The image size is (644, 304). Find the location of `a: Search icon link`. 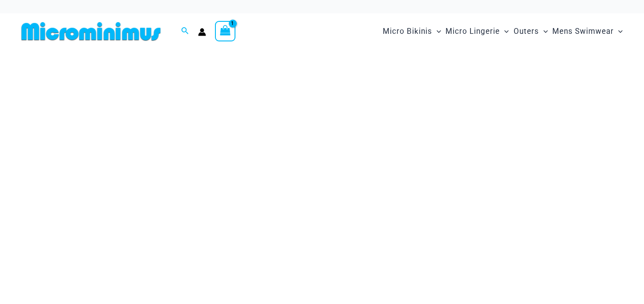

a: Search icon link is located at coordinates (185, 31).